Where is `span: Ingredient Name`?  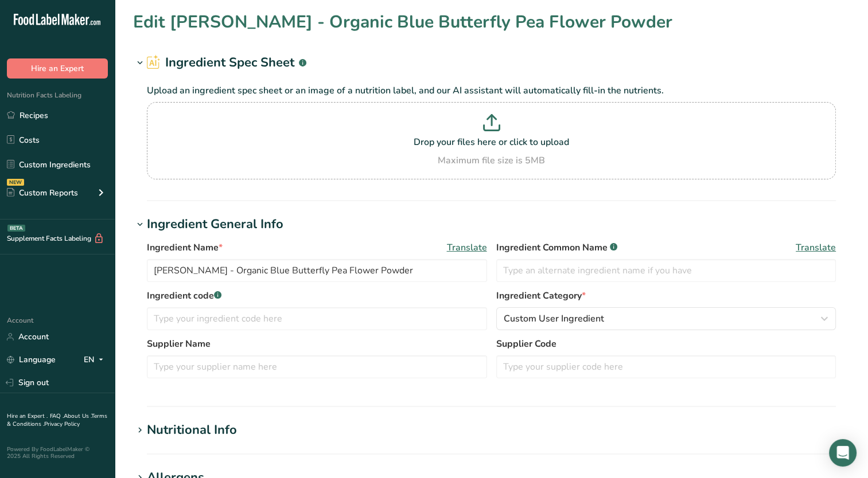
span: Ingredient Name is located at coordinates (185, 247).